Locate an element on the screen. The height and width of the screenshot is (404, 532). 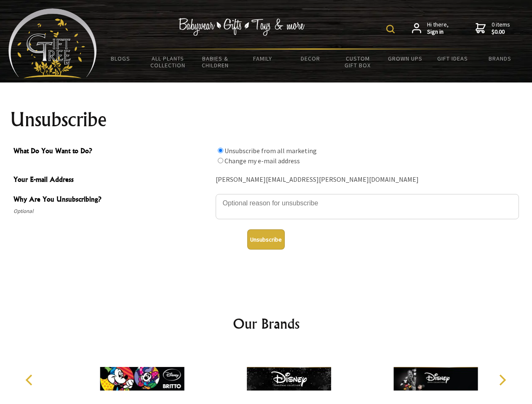
img: Babywear - Gifts - Toys & more is located at coordinates (242, 27).